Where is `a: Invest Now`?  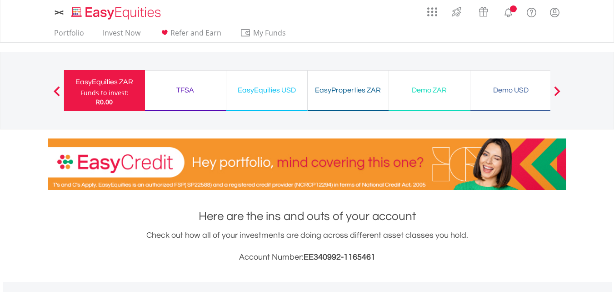 a: Invest Now is located at coordinates (121, 35).